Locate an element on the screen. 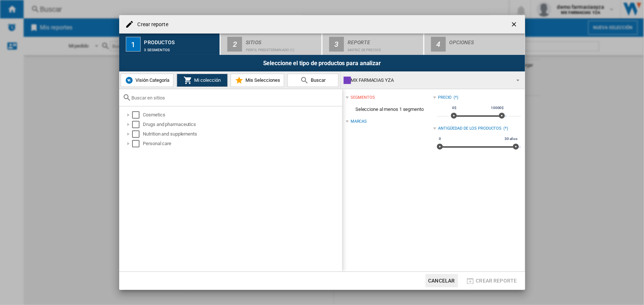  input: Buscar en sitios is located at coordinates (235, 97).